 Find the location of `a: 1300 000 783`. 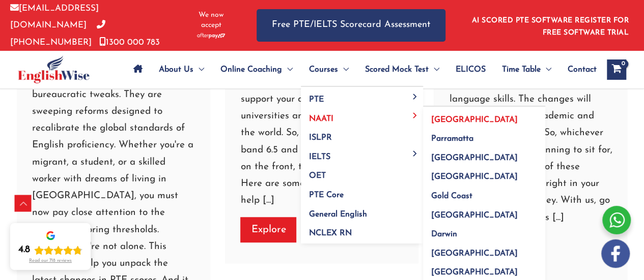

a: 1300 000 783 is located at coordinates (129, 43).